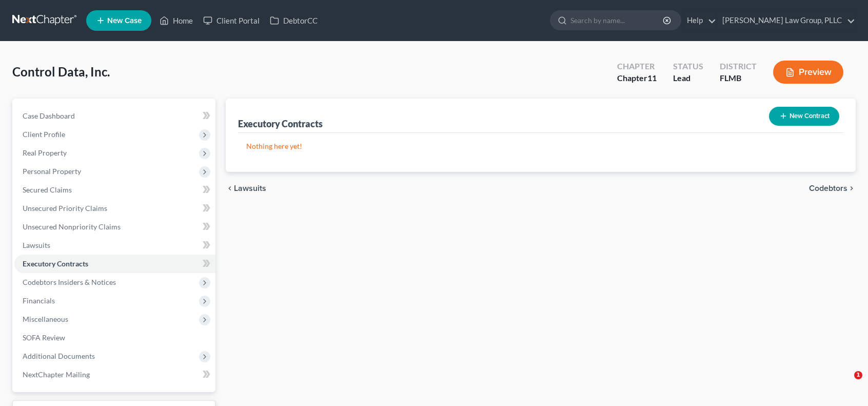 Image resolution: width=868 pixels, height=406 pixels. Describe the element at coordinates (115, 337) in the screenshot. I see `a: SOFA Review` at that location.